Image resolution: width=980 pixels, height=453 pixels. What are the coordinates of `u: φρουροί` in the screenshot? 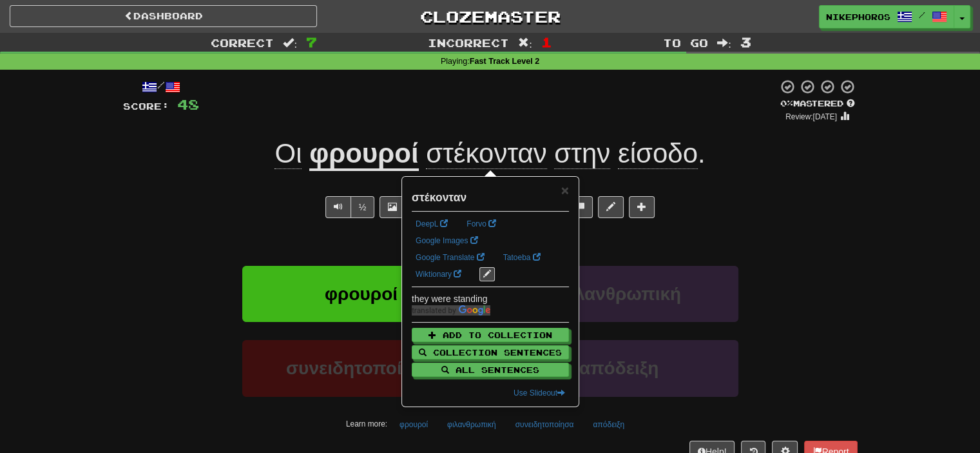 It's located at (363, 154).